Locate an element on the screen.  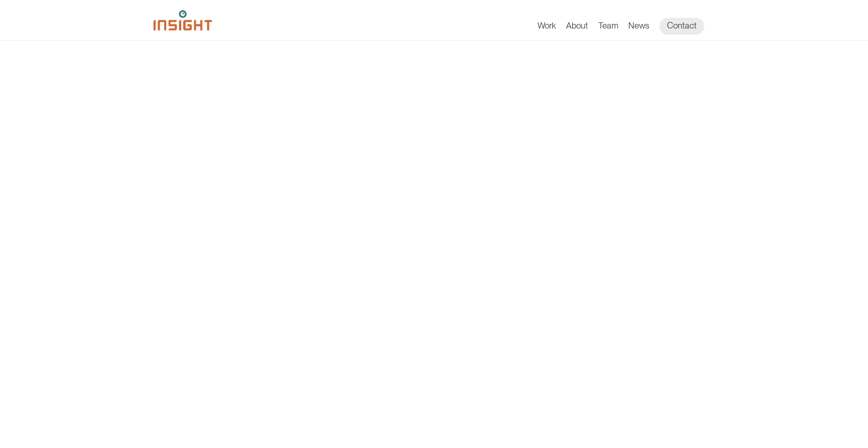
img: Insight Marketing Design is located at coordinates (183, 20).